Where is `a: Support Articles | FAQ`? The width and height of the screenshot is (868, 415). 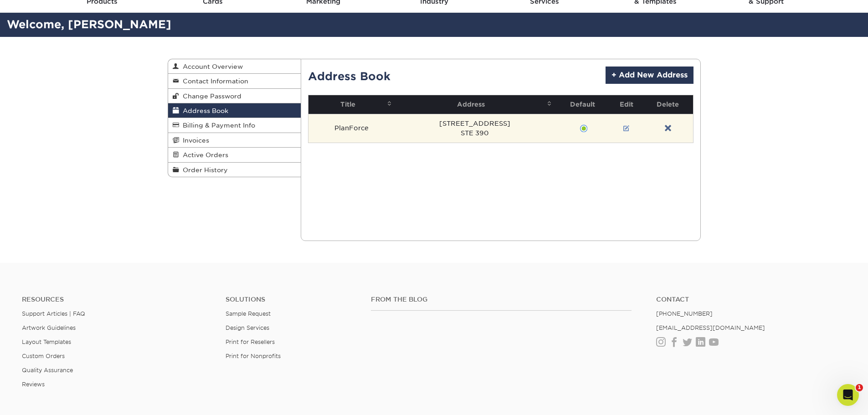
a: Support Articles | FAQ is located at coordinates (53, 314).